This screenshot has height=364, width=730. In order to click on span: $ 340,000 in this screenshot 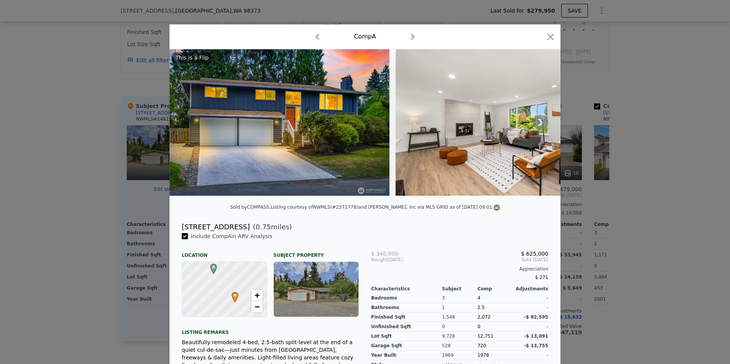, I will do `click(384, 254)`.